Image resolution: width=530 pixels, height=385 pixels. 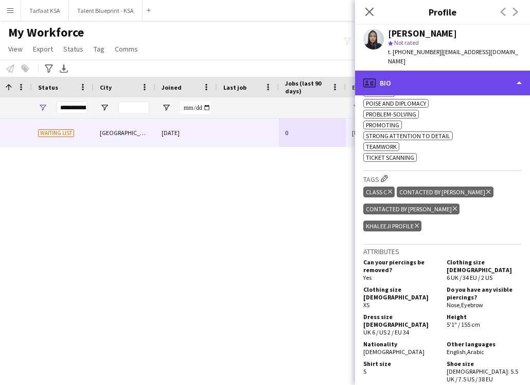 What do you see at coordinates (306, 87) in the screenshot?
I see `span: Jobs (last 90 days)` at bounding box center [306, 87].